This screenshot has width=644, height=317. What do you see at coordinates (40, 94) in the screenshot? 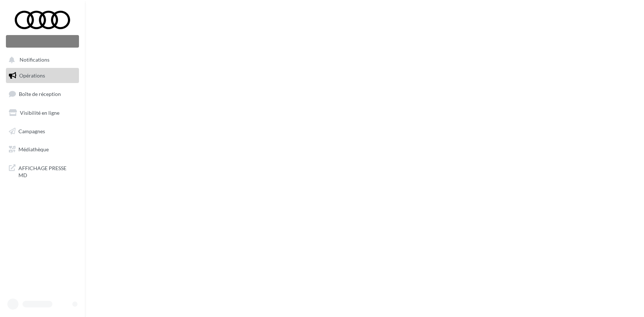
I see `span: Boîte de réception` at bounding box center [40, 94].